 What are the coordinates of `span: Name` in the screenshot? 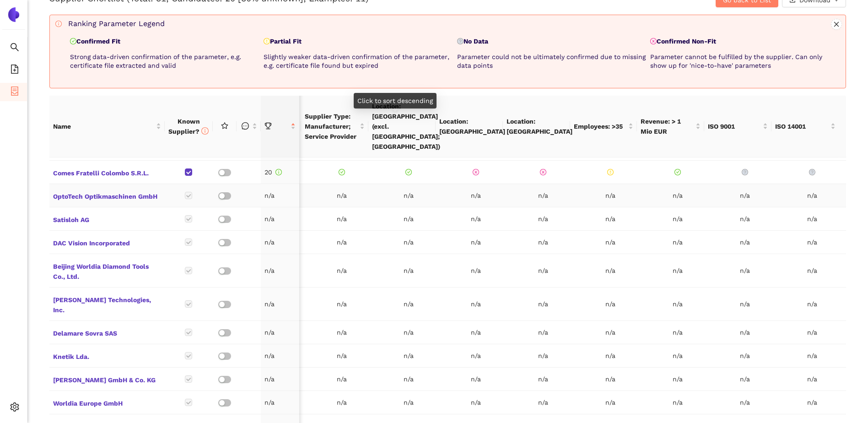 It's located at (104, 126).